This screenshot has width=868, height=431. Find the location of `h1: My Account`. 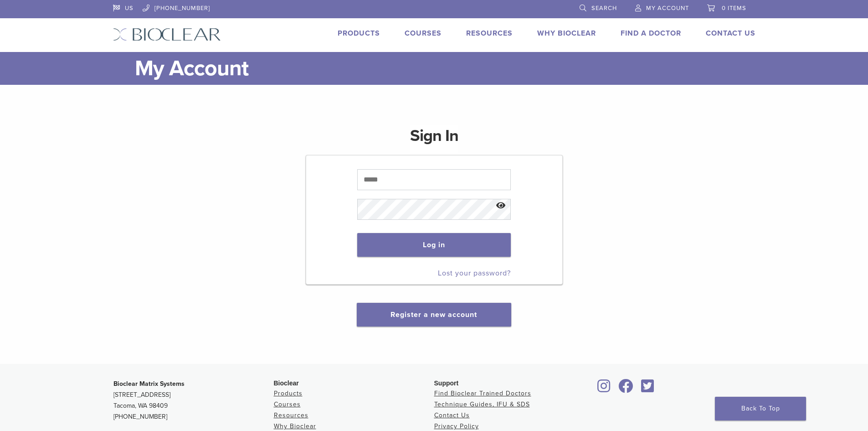

h1: My Account is located at coordinates (445, 68).